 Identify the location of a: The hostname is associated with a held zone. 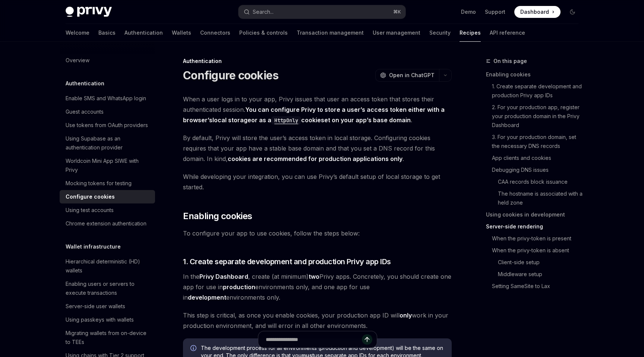
(541, 198).